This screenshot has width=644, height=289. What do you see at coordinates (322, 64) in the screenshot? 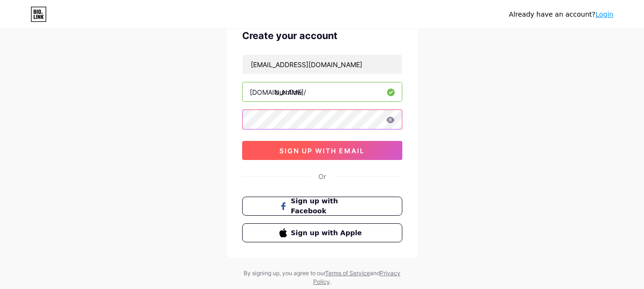
I see `input: Email` at bounding box center [322, 64].